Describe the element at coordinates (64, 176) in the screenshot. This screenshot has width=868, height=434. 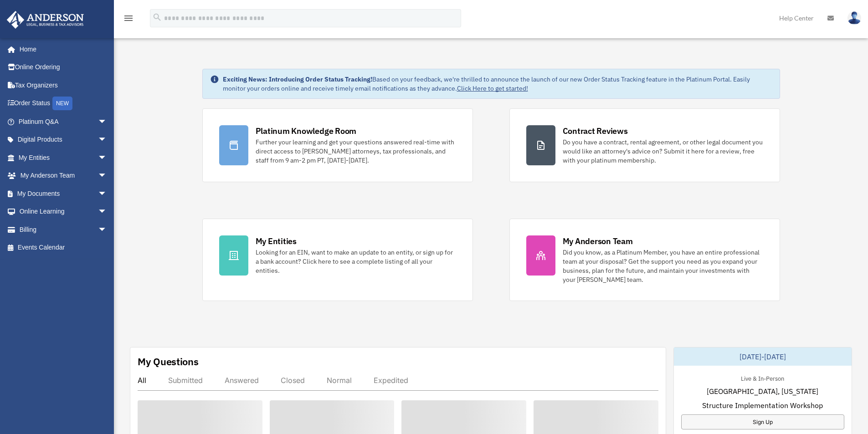
I see `a: My Anderson Teamarrow_drop_down` at that location.